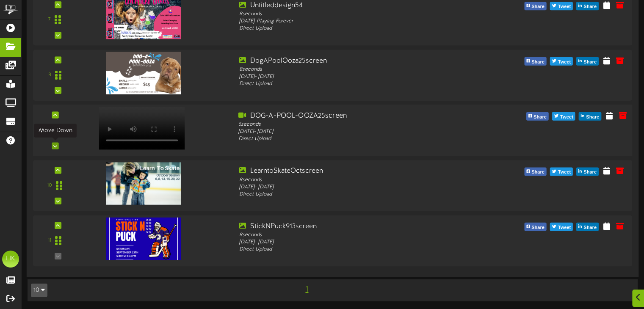  Describe the element at coordinates (49, 75) in the screenshot. I see `div: 8` at that location.